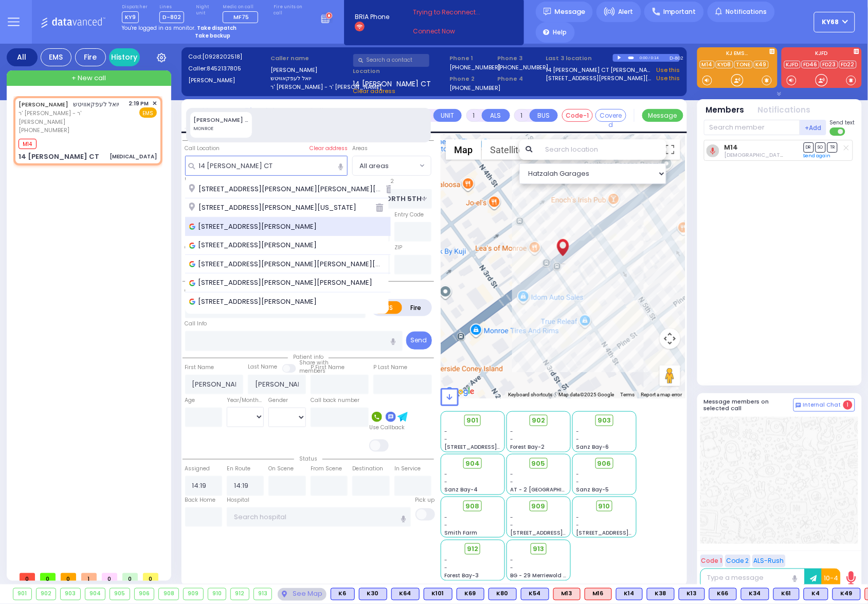 Image resolution: width=868 pixels, height=604 pixels. What do you see at coordinates (747, 12) in the screenshot?
I see `span: Notifications` at bounding box center [747, 12].